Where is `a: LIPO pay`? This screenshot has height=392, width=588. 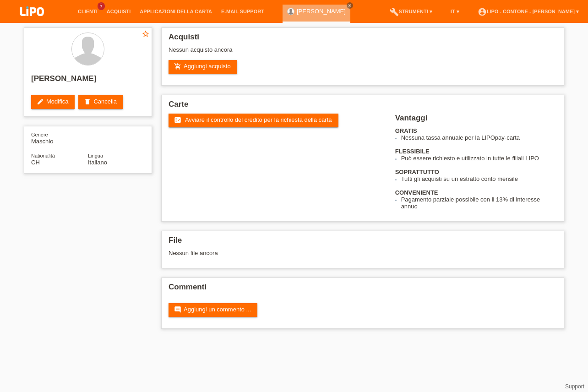 a: LIPO pay is located at coordinates (32, 22).